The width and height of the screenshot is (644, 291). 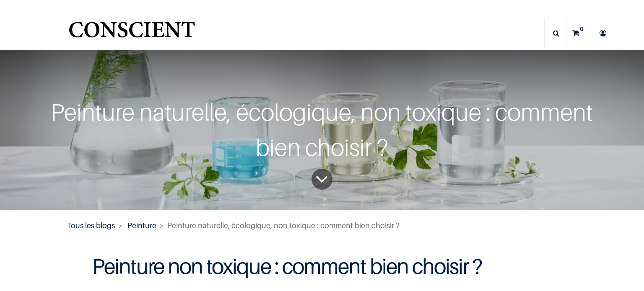 What do you see at coordinates (578, 33) in the screenshot?
I see `a: 0` at bounding box center [578, 33].